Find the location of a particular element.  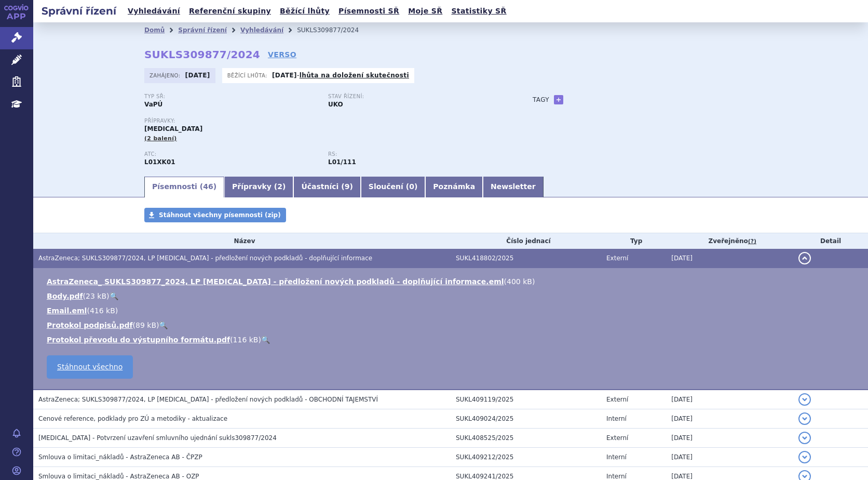

span: Smlouva o limitaci_nákladů - AstraZeneca AB - OZP is located at coordinates (119, 476).